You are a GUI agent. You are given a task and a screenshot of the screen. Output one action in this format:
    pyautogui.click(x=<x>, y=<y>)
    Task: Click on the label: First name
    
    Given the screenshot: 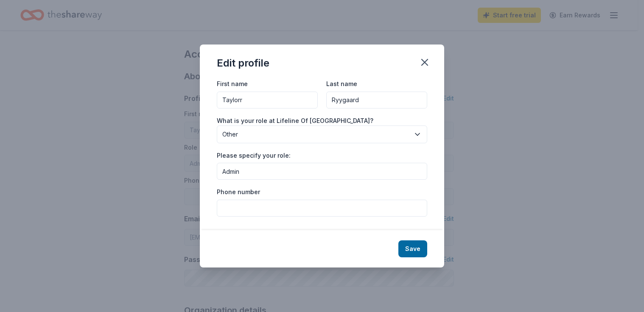 What is the action you would take?
    pyautogui.click(x=232, y=84)
    